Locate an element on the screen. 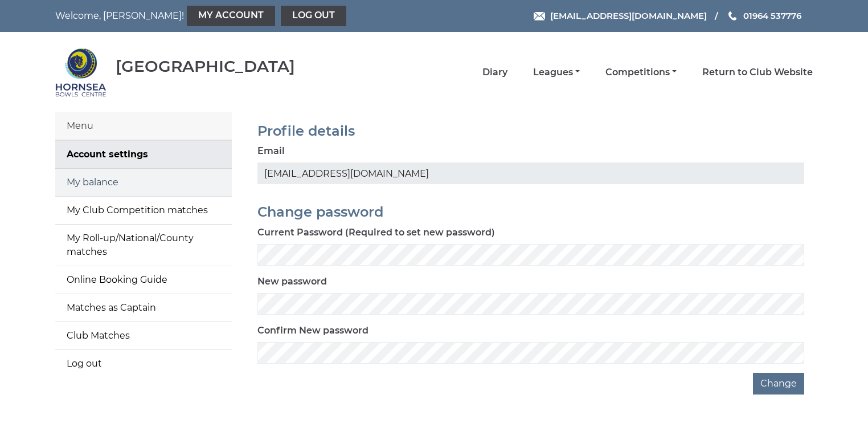  div: Menu is located at coordinates (144, 126).